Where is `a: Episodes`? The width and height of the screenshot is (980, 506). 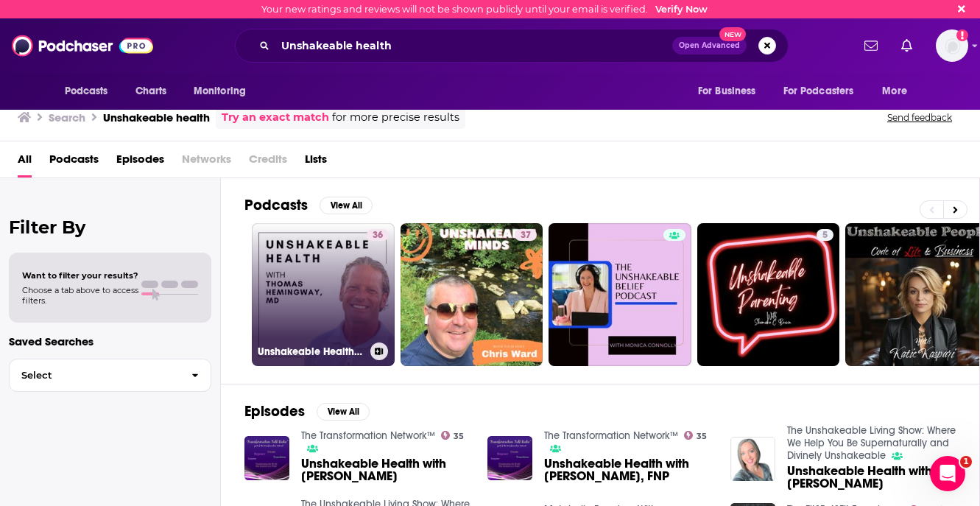
a: Episodes is located at coordinates (140, 162).